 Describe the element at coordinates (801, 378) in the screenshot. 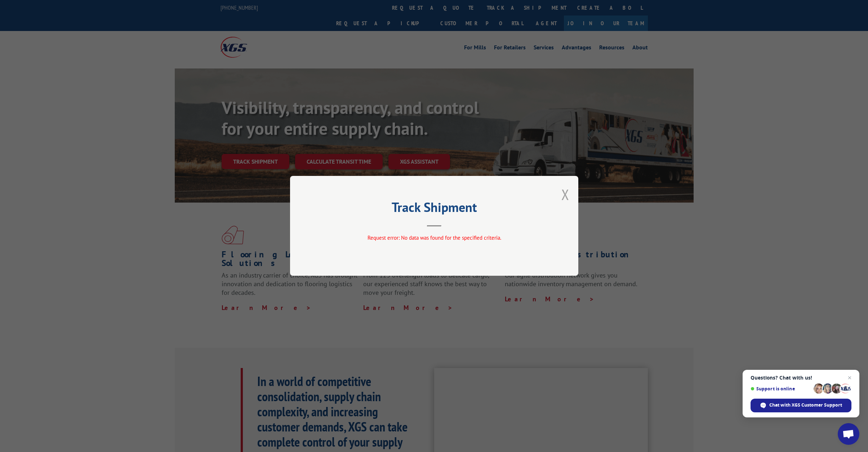

I see `span: Questions? Chat with us!` at that location.